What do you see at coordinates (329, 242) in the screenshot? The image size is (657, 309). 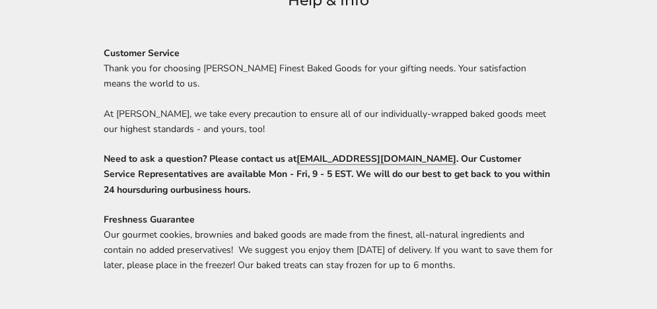 I see `p: Our gourmet cookies, brownies and baked goods are made from the finest, all-natural ingredients a...` at bounding box center [329, 242].